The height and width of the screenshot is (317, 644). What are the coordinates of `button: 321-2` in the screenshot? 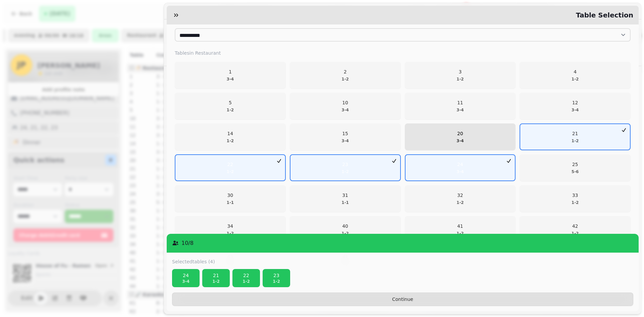 It's located at (461, 199).